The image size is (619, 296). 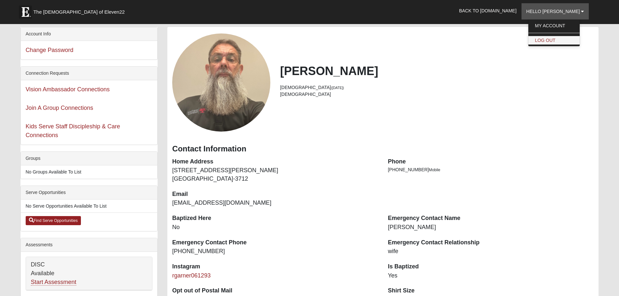 I want to click on a: Vision Ambassador Connections, so click(x=68, y=89).